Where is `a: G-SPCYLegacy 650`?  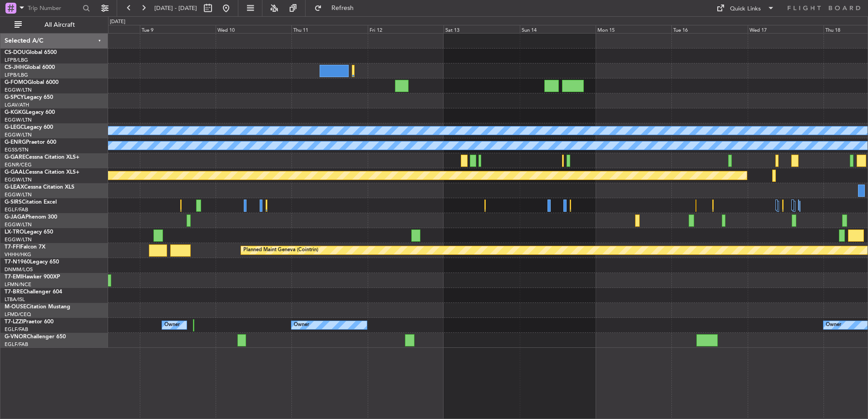 a: G-SPCYLegacy 650 is located at coordinates (29, 98).